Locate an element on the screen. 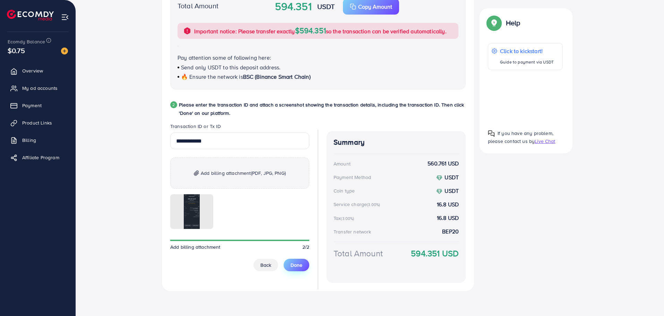  legend: Transaction ID or Tx ID is located at coordinates (240, 128).